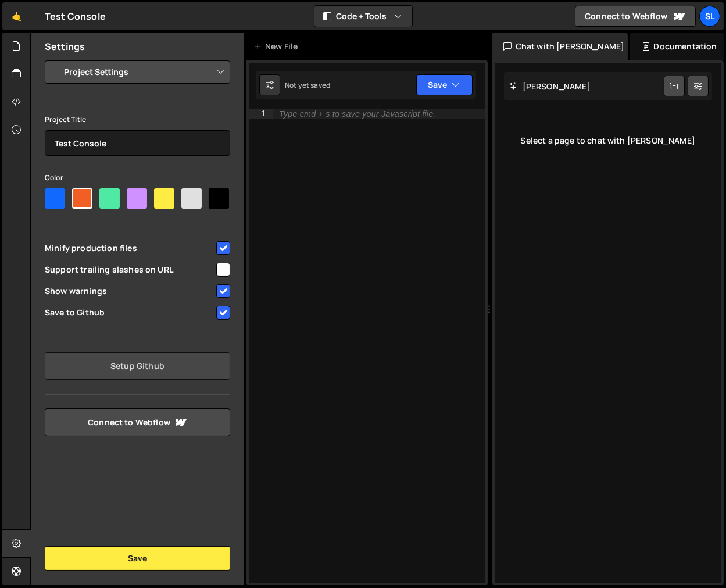 This screenshot has height=588, width=726. Describe the element at coordinates (75, 16) in the screenshot. I see `div: Test Console` at that location.